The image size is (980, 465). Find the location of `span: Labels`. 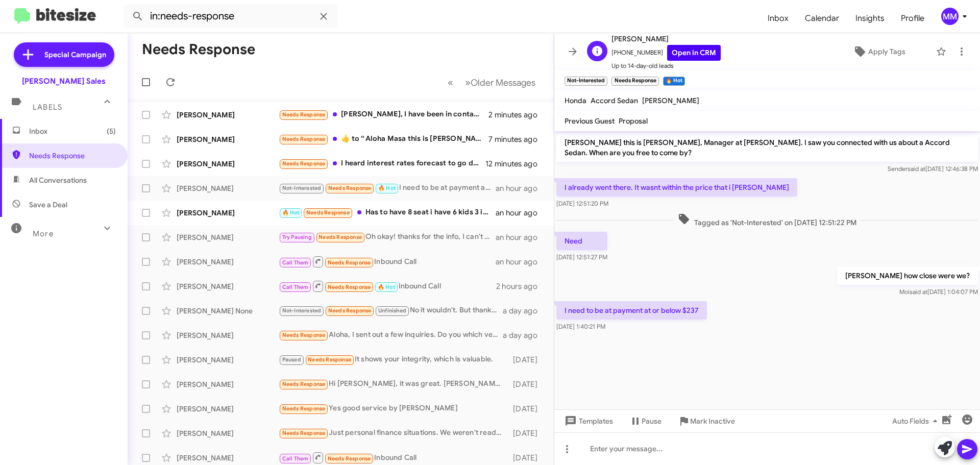

span: Labels is located at coordinates (47, 107).